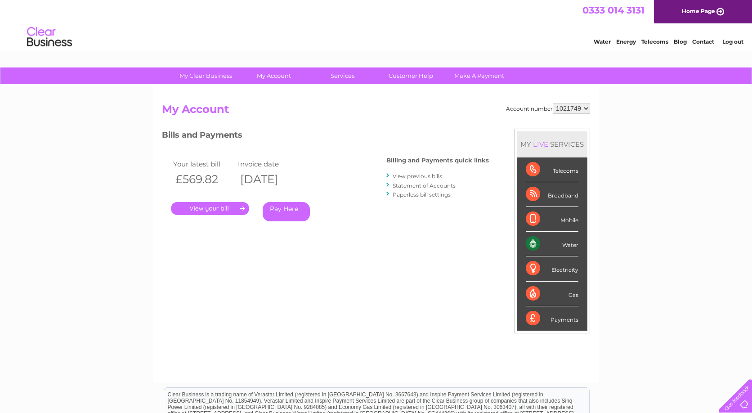  Describe the element at coordinates (438, 160) in the screenshot. I see `h4: Billing and Payments quick links` at that location.